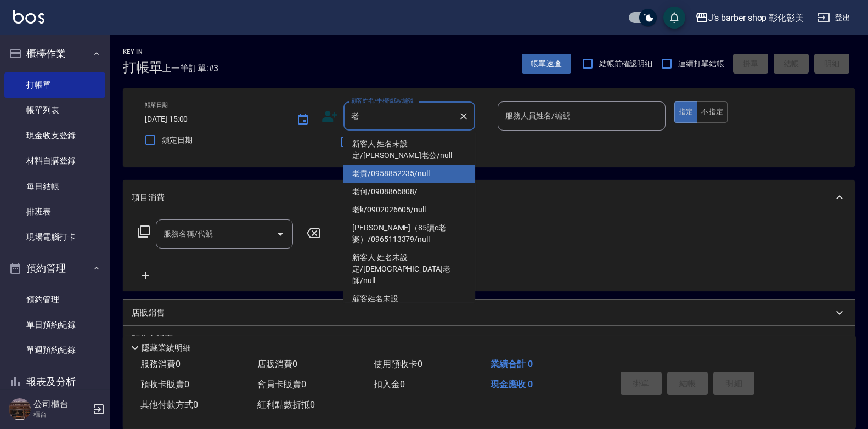 This screenshot has width=868, height=429. What do you see at coordinates (409, 210) in the screenshot?
I see `li: 老k/0902026605/null` at bounding box center [409, 210].